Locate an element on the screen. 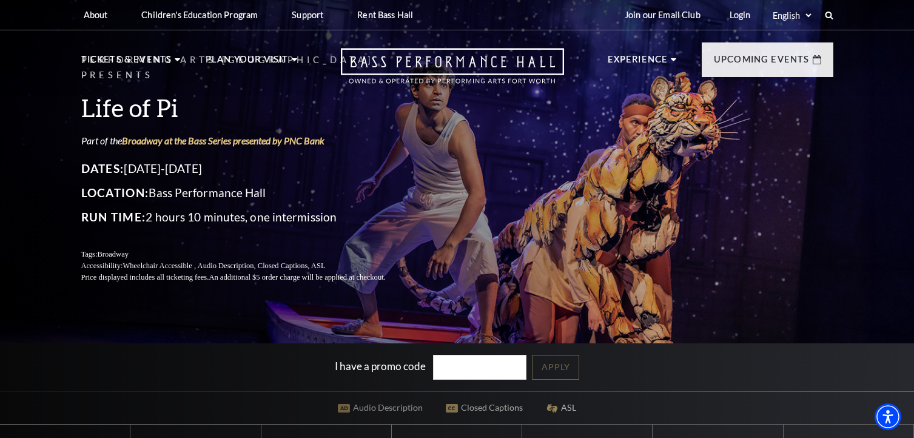  p: Tickets & Events is located at coordinates (127, 63).